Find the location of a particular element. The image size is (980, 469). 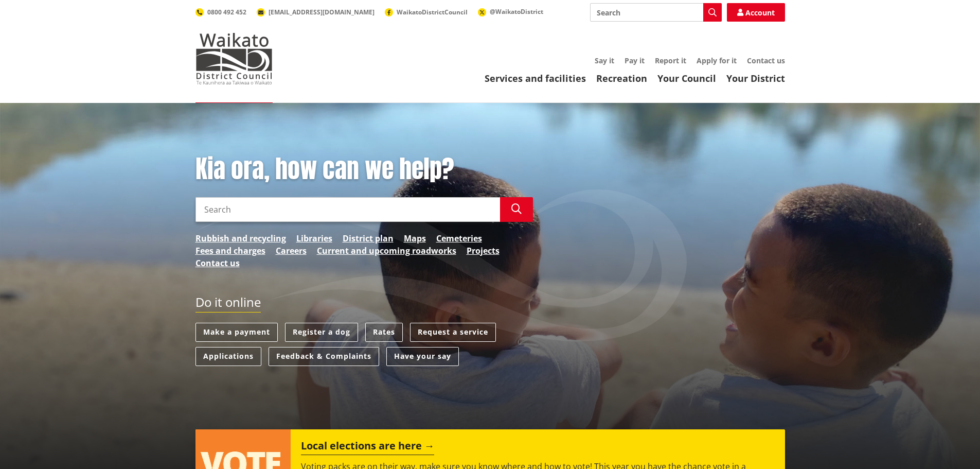

a: Rubbish and recycling is located at coordinates (241, 238).